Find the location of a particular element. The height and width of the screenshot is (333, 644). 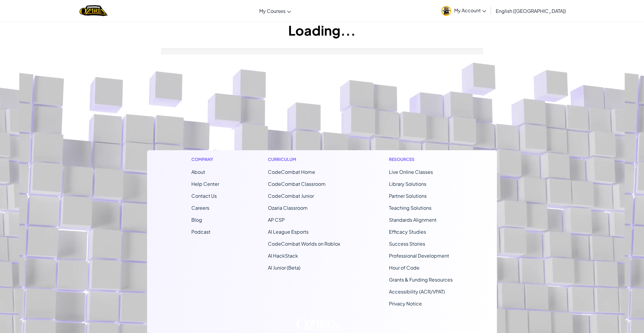

a: AI Junior (Beta) is located at coordinates (285, 268).